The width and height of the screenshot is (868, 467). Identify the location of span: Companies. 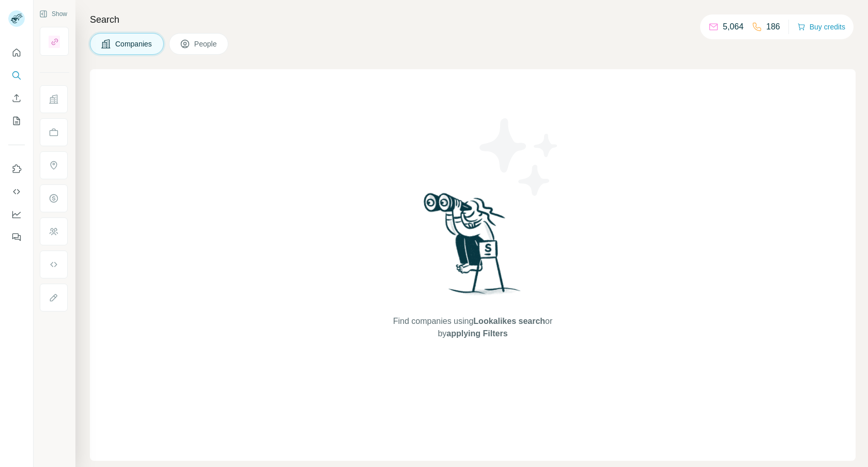
(134, 44).